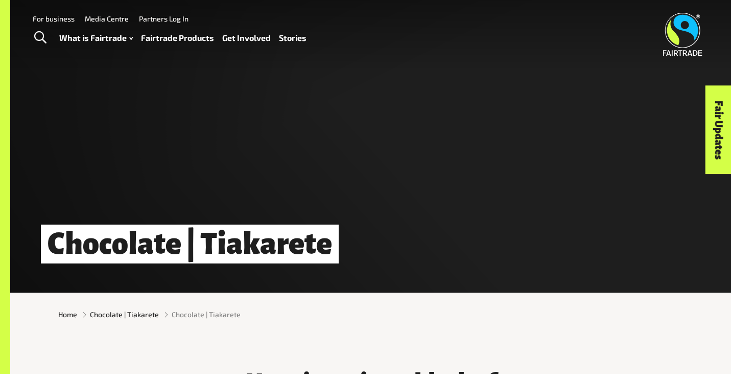 The image size is (731, 374). Describe the element at coordinates (124, 314) in the screenshot. I see `a: Chocolate | Tiakarete` at that location.